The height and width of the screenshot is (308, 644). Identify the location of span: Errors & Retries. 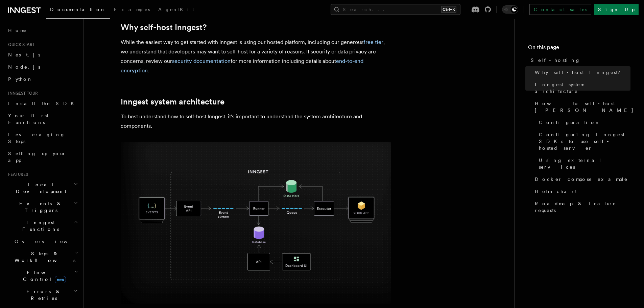
(43, 295).